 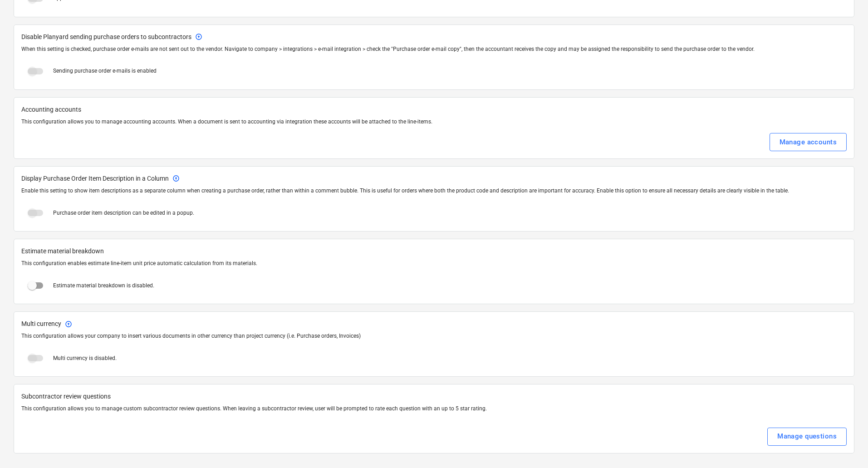 I want to click on span: Multi currency, so click(x=434, y=324).